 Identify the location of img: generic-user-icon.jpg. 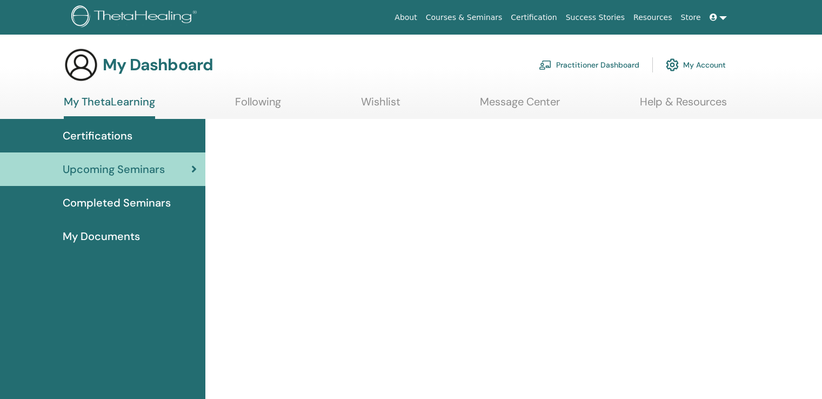
(81, 65).